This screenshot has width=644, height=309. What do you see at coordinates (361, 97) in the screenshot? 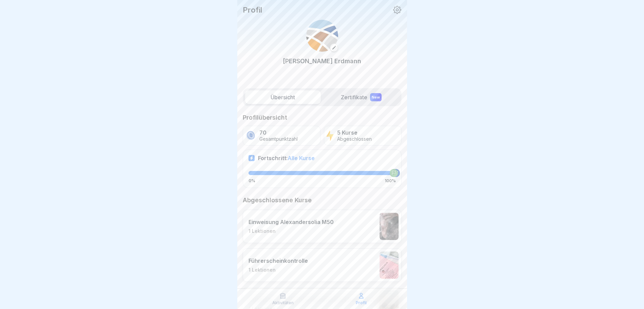
I see `label: Zertifikate` at bounding box center [361, 97].